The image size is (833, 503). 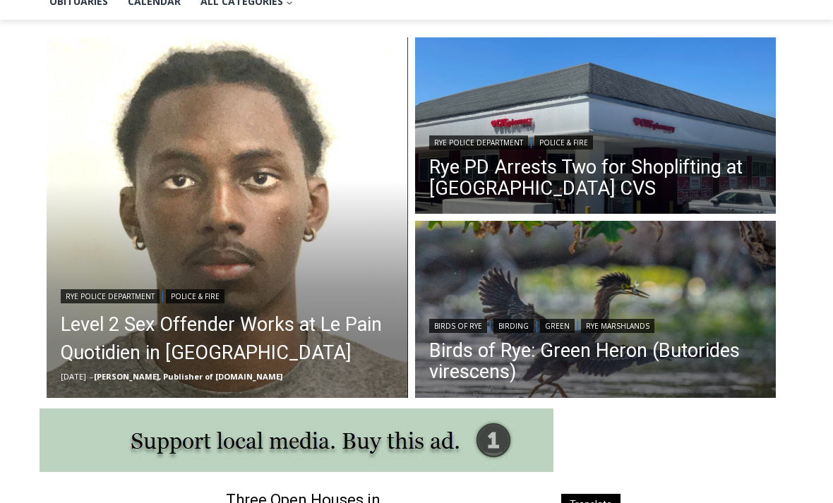 I want to click on a: Read More Level 2 Sex Offender Works at Le Pain Quotidien in Rye, so click(x=227, y=218).